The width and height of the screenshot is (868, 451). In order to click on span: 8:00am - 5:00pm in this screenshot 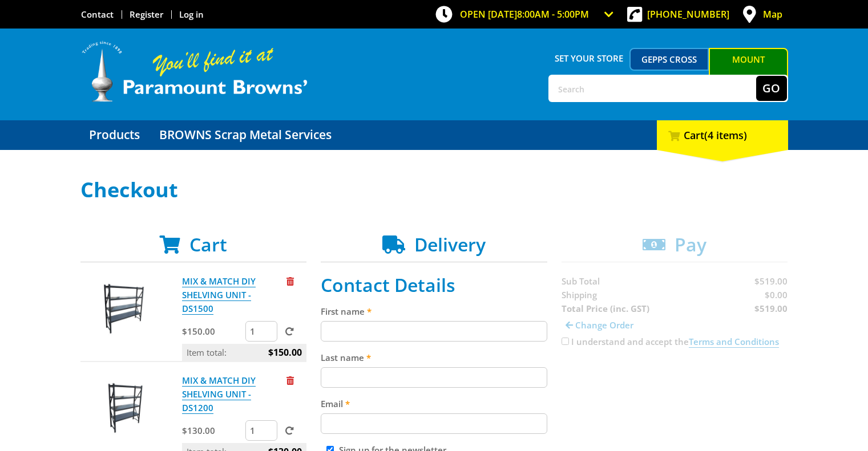, I will do `click(553, 14)`.